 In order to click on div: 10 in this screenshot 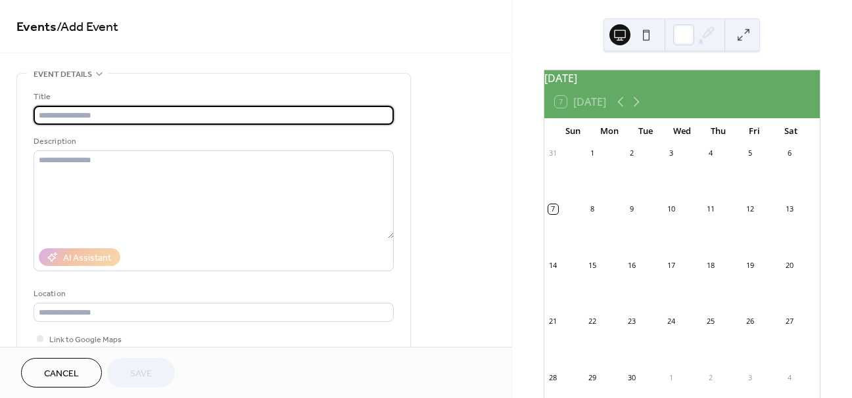, I will do `click(671, 209)`.